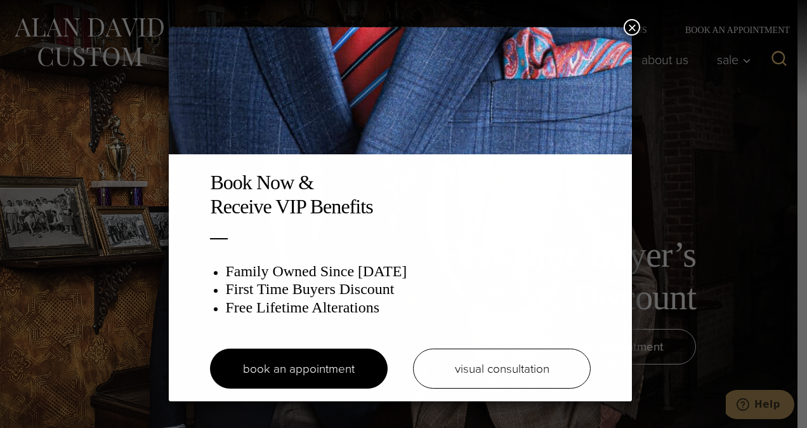 Image resolution: width=807 pixels, height=428 pixels. Describe the element at coordinates (400, 194) in the screenshot. I see `h2: Book Now & Receive VIP Benefits` at that location.